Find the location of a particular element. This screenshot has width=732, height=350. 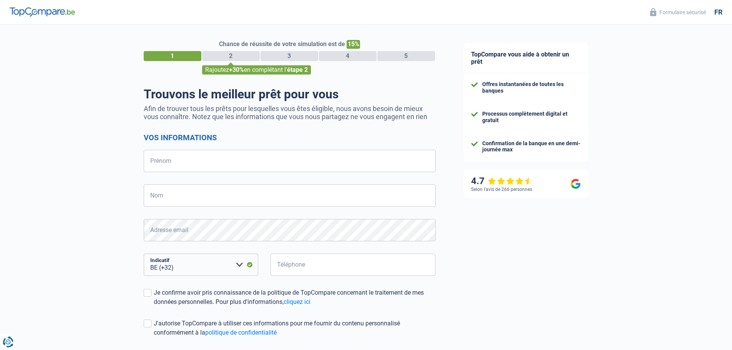

div: Rajoutez en complétant l' is located at coordinates (256, 70).